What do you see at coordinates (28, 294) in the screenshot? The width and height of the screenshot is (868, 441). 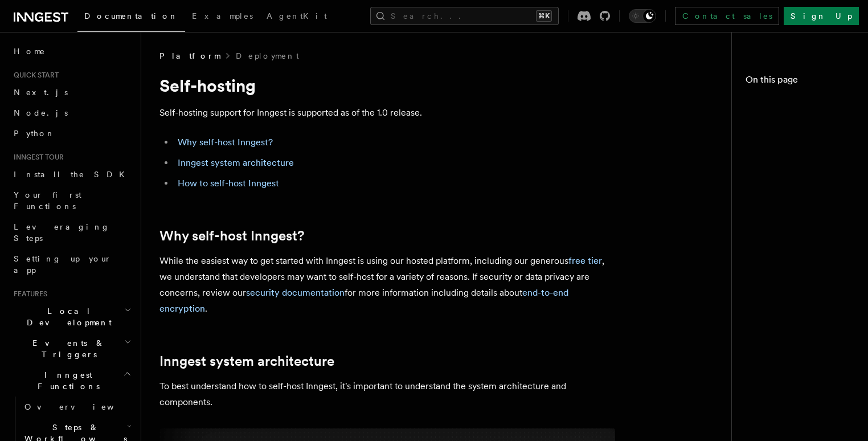 I see `span: Features` at bounding box center [28, 294].